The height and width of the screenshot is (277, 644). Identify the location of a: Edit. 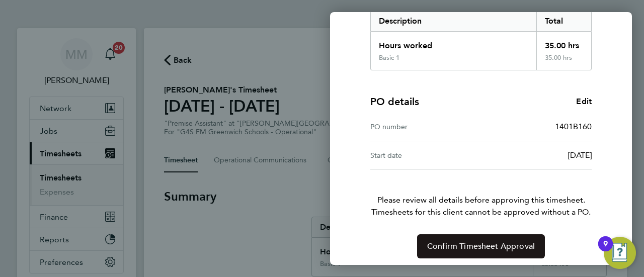
(584, 101).